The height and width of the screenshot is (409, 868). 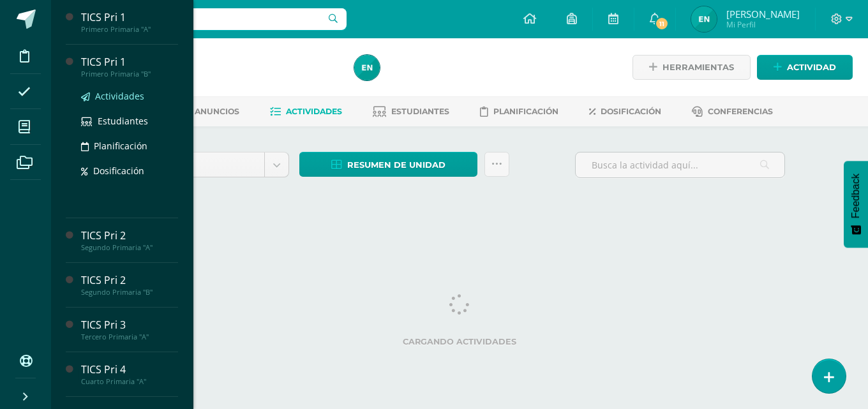 What do you see at coordinates (856, 204) in the screenshot?
I see `button: Feedback - Mostrar encuesta` at bounding box center [856, 204].